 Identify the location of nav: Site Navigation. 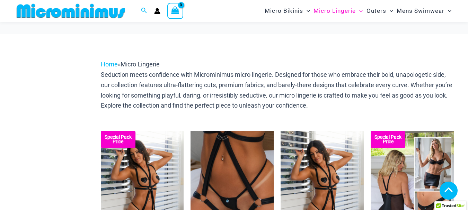
(358, 11).